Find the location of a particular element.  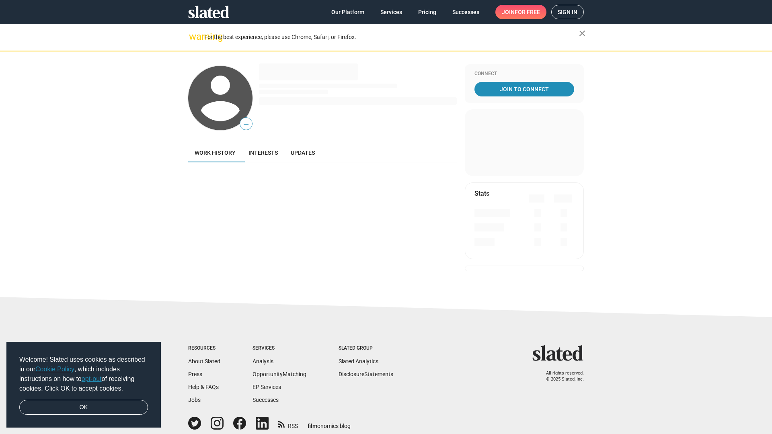

a: Analysis is located at coordinates (263, 361).